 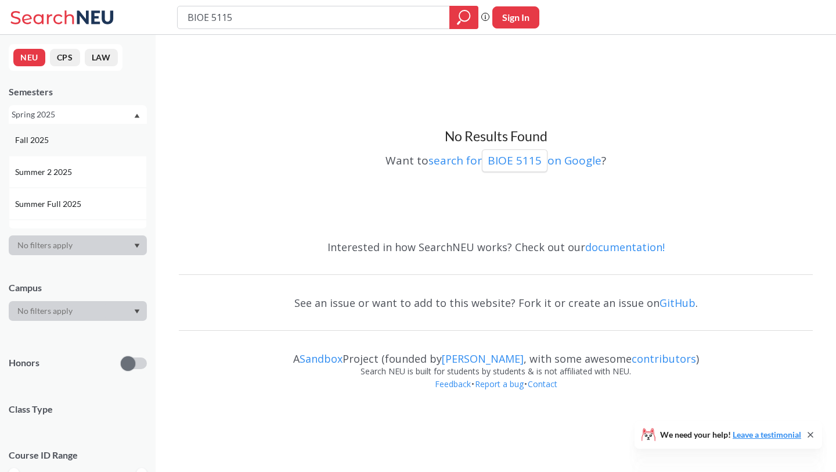 I want to click on div: Interested in how SearchNEU works? Check out our, so click(x=496, y=247).